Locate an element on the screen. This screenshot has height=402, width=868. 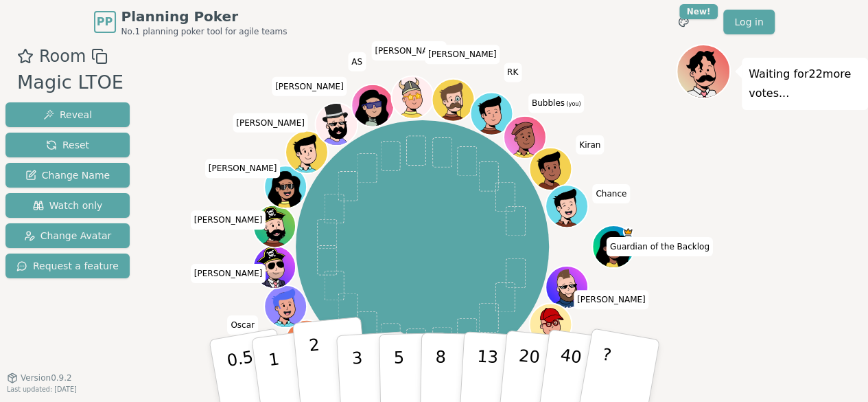
span: Change Avatar is located at coordinates (68, 236).